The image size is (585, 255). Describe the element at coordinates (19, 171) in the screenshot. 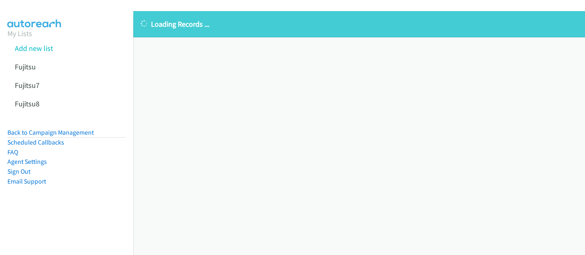

I see `a: Sign Out` at that location.